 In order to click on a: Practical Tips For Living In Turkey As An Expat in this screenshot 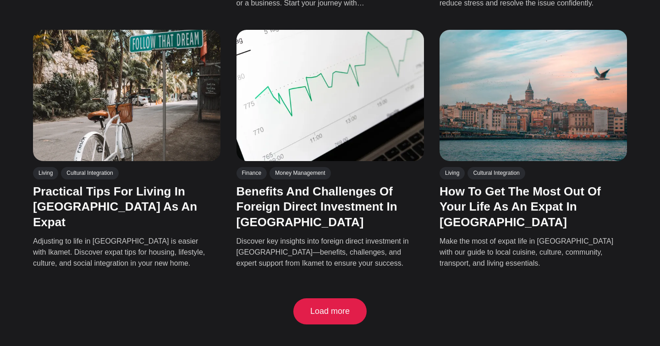, I will do `click(126, 95)`.